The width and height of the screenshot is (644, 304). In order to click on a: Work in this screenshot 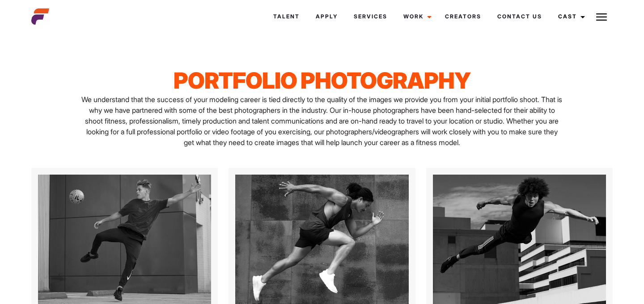, I will do `click(416, 17)`.